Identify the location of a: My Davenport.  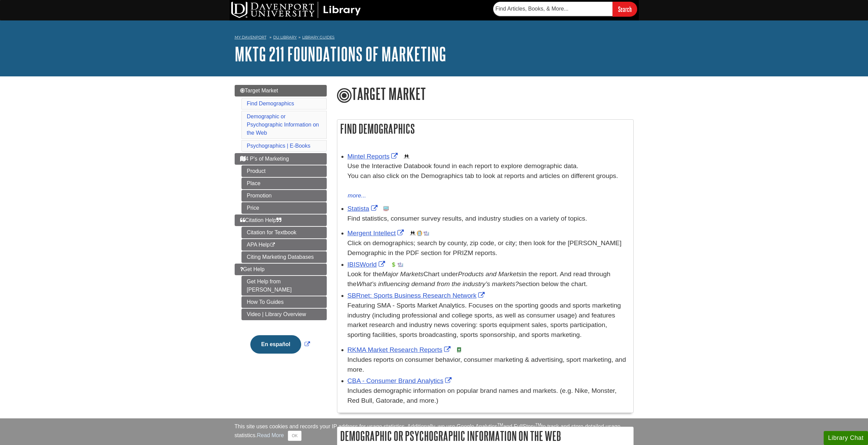
(250, 37).